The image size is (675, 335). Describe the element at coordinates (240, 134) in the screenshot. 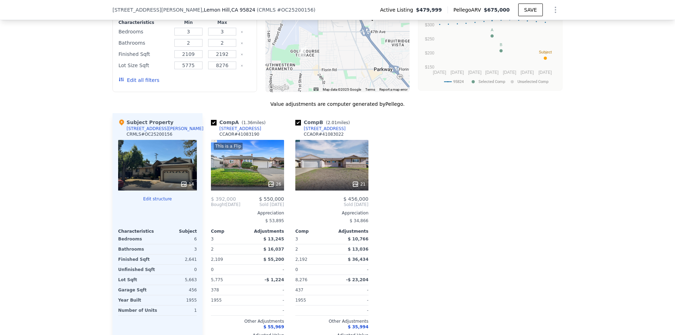

I see `div: CCAOR # 41083190` at that location.